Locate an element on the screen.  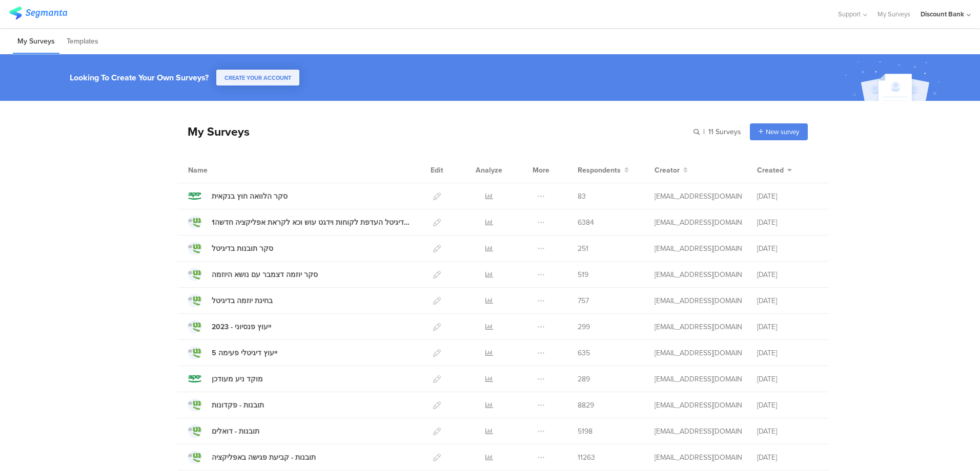
div: ייעוץ דיגיטלי פעימה 5 is located at coordinates (245, 352).